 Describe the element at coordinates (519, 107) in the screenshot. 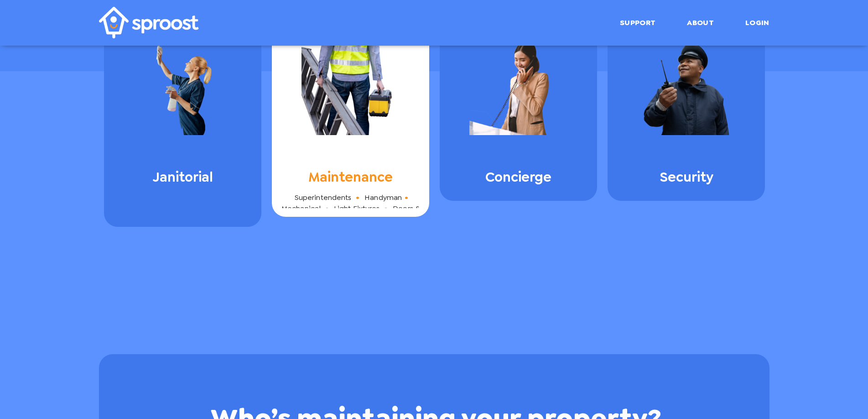

I see `a: slider Concierge` at that location.